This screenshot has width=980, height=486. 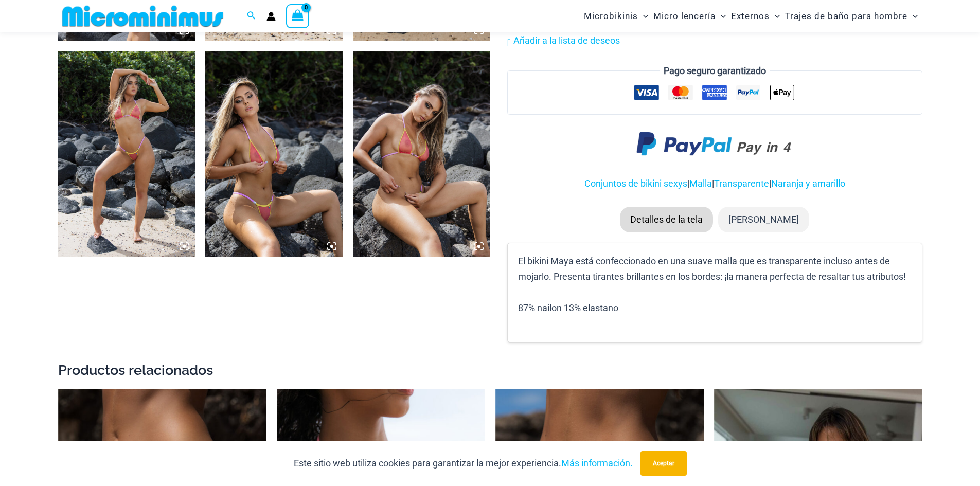 What do you see at coordinates (636, 183) in the screenshot?
I see `font: Conjuntos de bikini sexys` at bounding box center [636, 183].